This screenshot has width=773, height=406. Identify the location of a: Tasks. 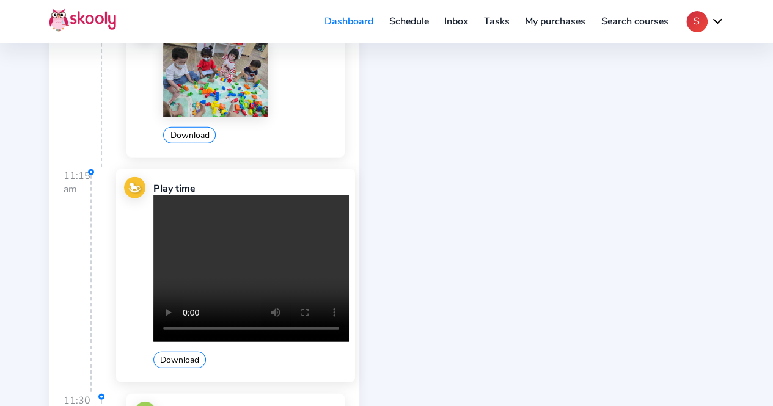
(497, 21).